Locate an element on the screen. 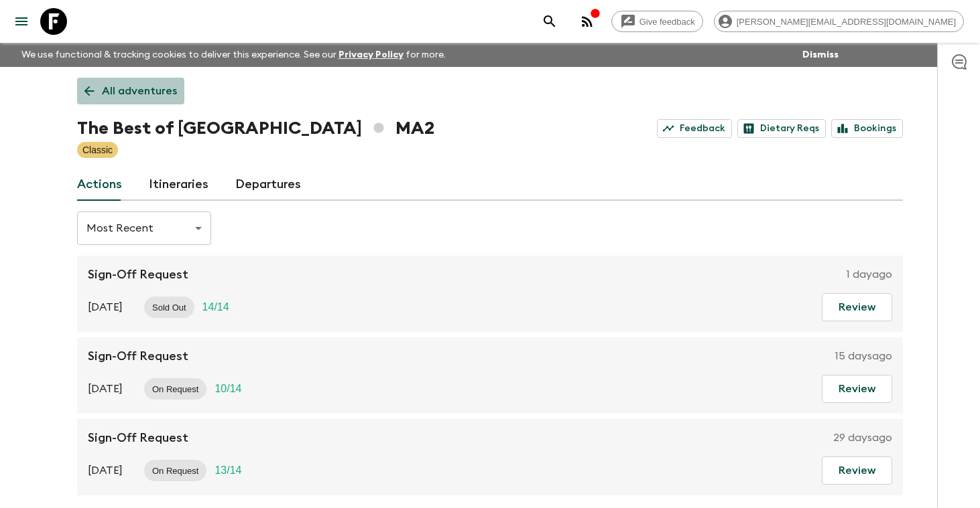  div: Most Recent is located at coordinates (144, 228).